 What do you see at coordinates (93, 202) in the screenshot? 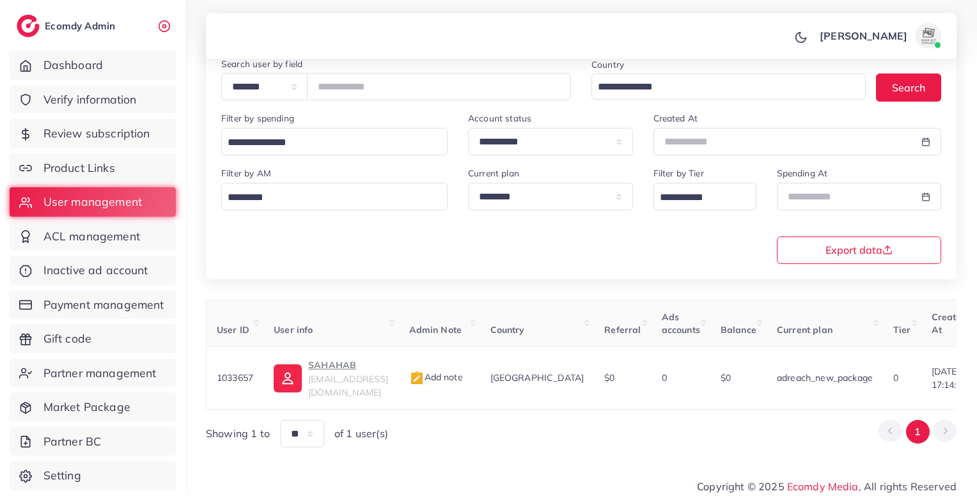
I see `span: User management` at bounding box center [93, 202].